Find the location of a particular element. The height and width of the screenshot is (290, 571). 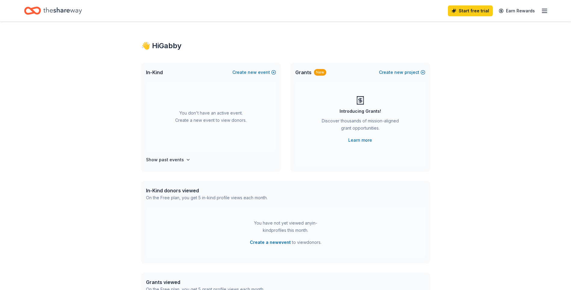

span: to view donors . is located at coordinates (286, 242).